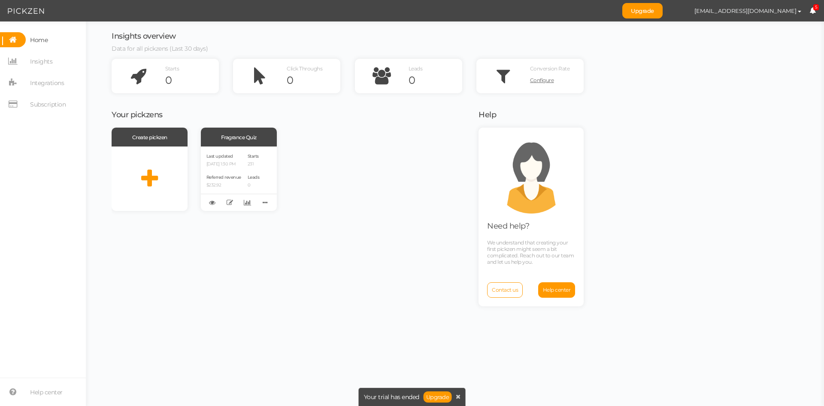 The image size is (824, 406). I want to click on p: $232.92, so click(224, 185).